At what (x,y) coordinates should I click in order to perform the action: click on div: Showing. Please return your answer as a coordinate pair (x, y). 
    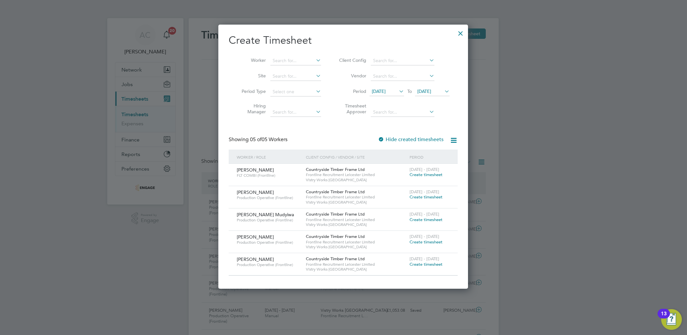
    Looking at the image, I should click on (259, 139).